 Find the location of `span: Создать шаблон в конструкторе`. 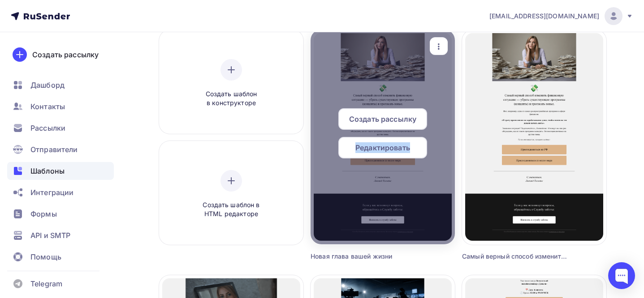

span: Создать шаблон в конструкторе is located at coordinates (231, 98).